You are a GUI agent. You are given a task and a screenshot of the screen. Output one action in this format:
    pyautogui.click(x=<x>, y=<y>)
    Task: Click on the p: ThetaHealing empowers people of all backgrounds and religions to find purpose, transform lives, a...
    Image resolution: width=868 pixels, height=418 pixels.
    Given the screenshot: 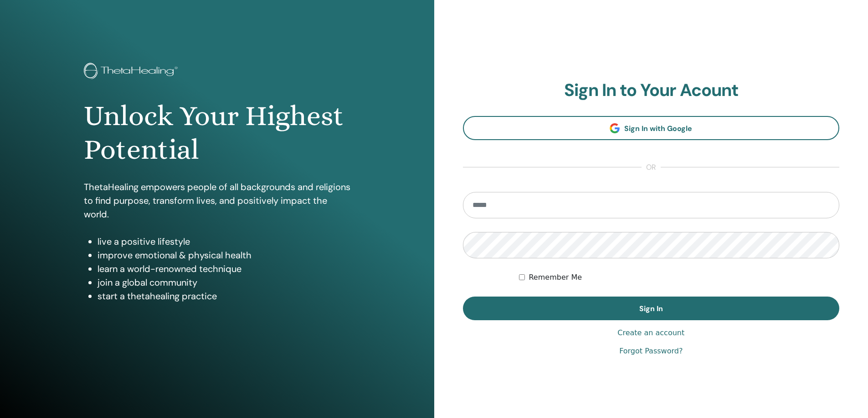 What is the action you would take?
    pyautogui.click(x=217, y=200)
    